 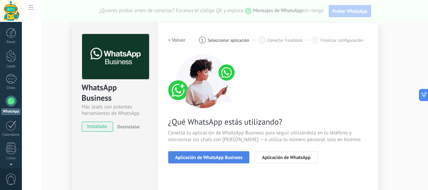 What do you see at coordinates (204, 81) in the screenshot?
I see `img: connect number` at bounding box center [204, 81].